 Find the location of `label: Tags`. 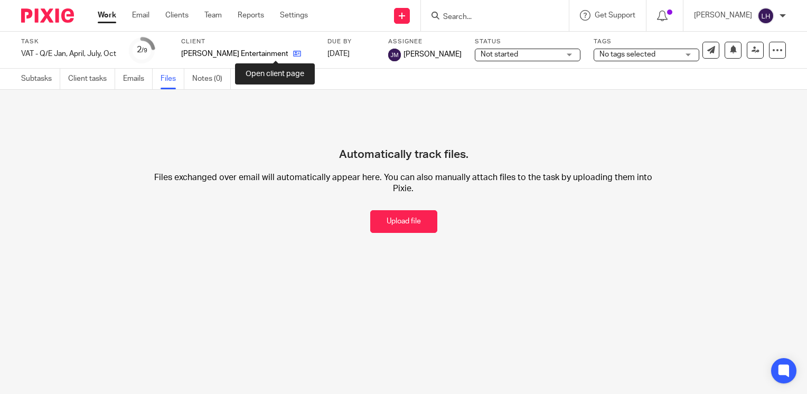

label: Tags is located at coordinates (647, 42).